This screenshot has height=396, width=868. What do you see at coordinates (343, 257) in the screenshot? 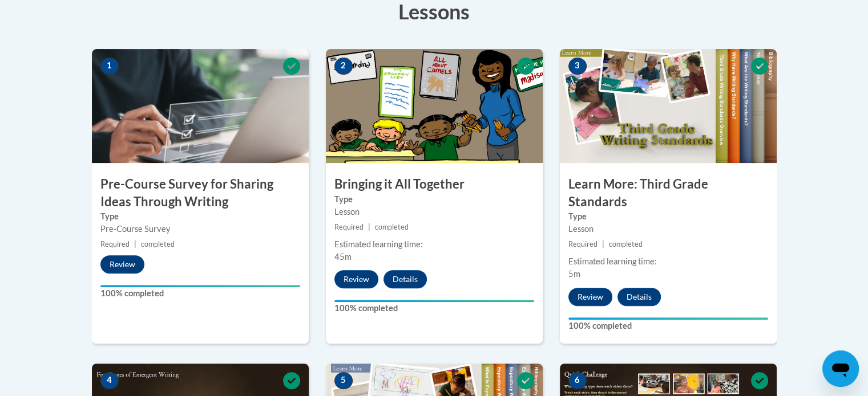
I see `span: 45m` at bounding box center [343, 257].